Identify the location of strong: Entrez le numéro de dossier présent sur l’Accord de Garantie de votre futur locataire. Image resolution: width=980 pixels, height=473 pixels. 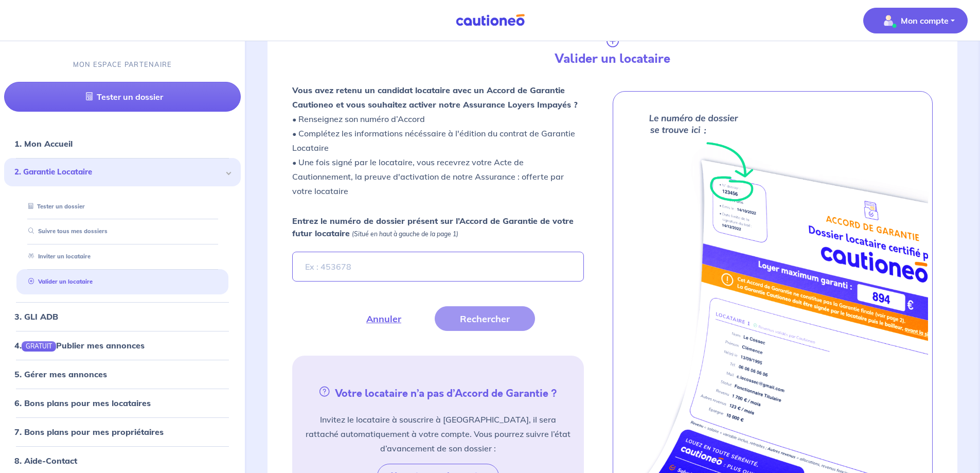
(433, 227).